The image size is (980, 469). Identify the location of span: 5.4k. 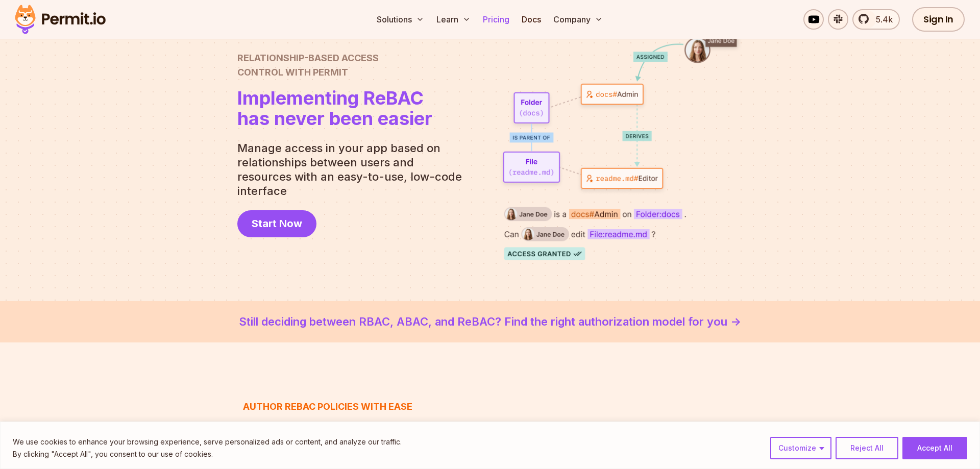
(881, 19).